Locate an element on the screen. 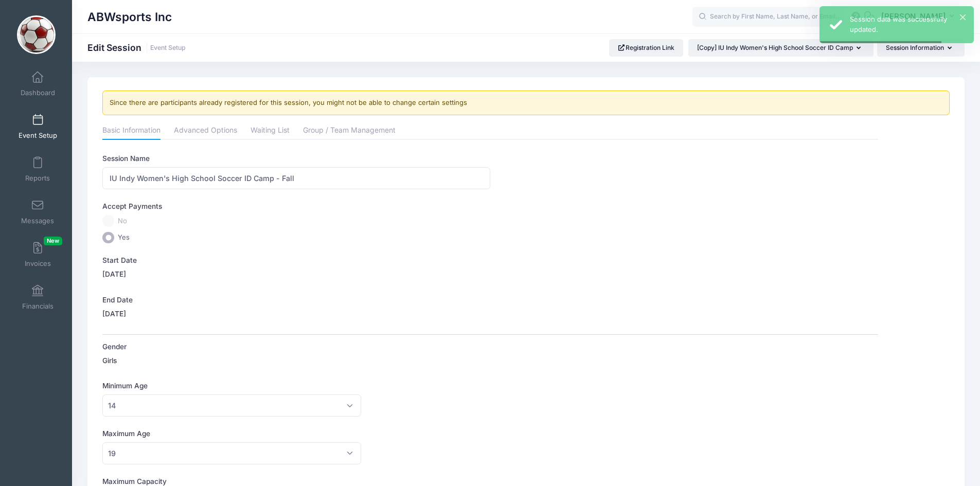  a: Group / Team Management is located at coordinates (350, 131).